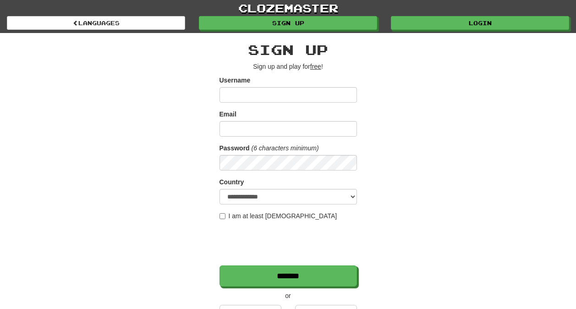 The height and width of the screenshot is (309, 576). I want to click on label: Username, so click(235, 80).